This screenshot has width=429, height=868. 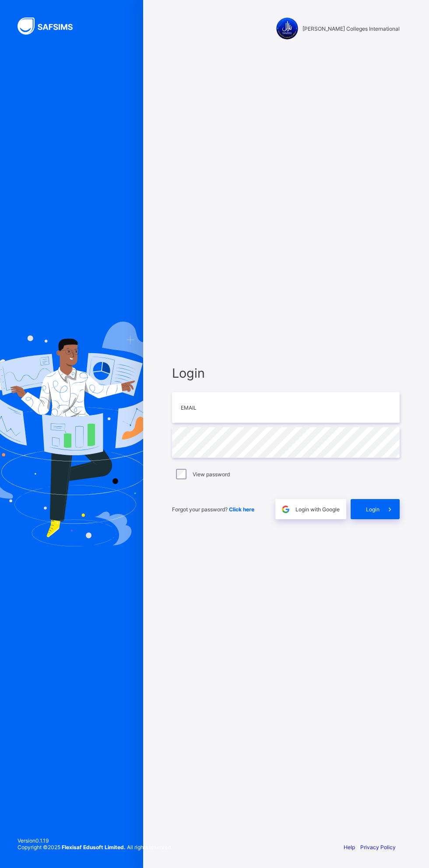 What do you see at coordinates (349, 847) in the screenshot?
I see `a: Help` at bounding box center [349, 847].